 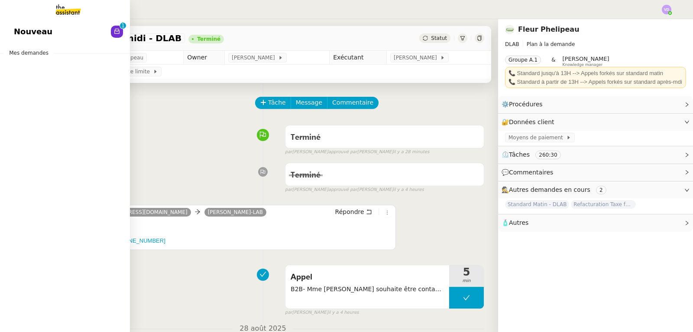 I want to click on span: 5, so click(x=467, y=272).